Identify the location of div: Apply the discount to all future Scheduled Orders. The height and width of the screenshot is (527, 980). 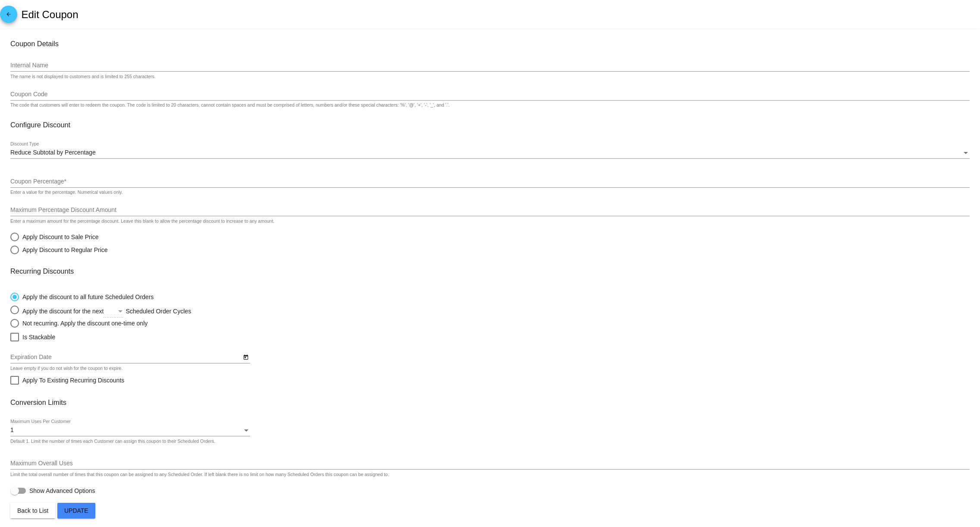
(87, 297).